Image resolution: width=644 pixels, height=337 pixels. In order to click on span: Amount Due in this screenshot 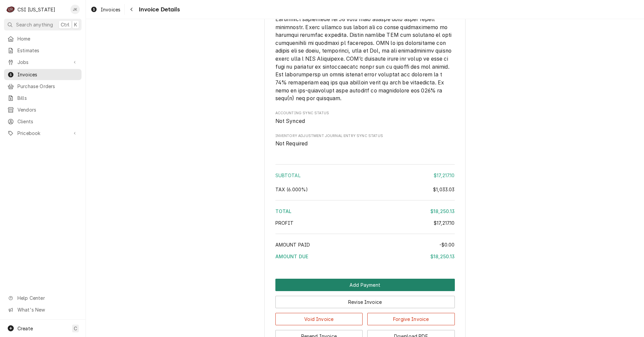, I will do `click(292, 256)`.